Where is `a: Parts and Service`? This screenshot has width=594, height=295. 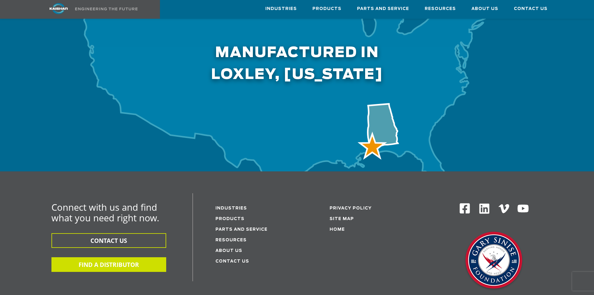 a: Parts and Service is located at coordinates (383, 9).